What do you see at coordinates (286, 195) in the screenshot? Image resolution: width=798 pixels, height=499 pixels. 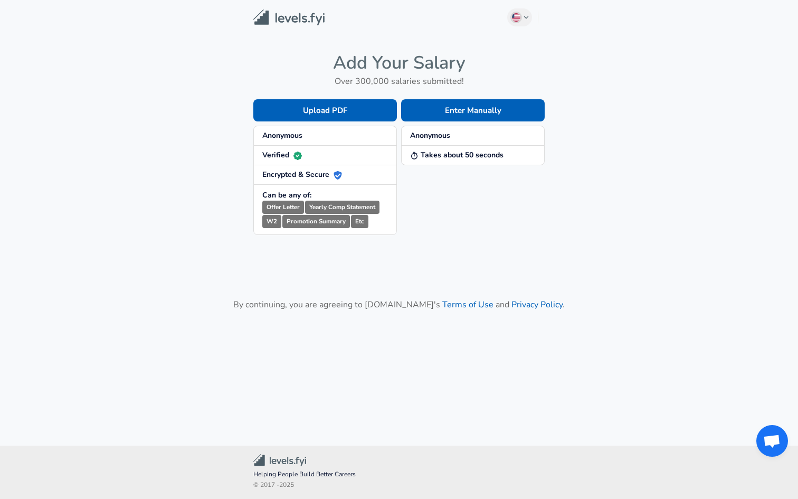 I see `strong: Can be any of:` at bounding box center [286, 195].